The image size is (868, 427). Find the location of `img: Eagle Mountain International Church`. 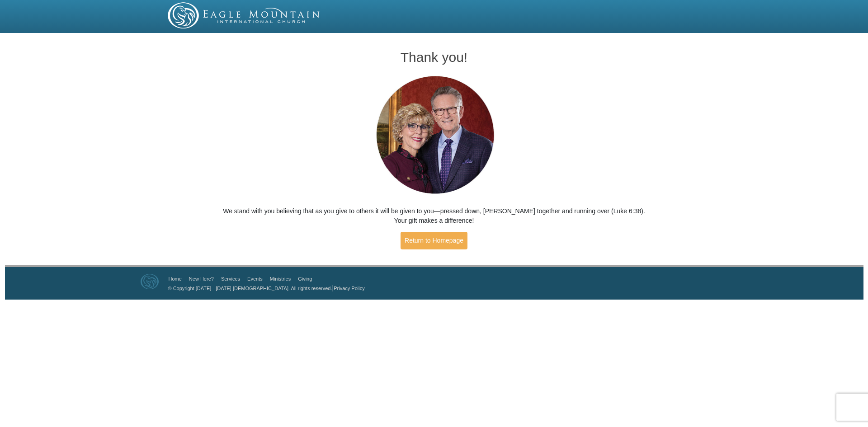

img: Eagle Mountain International Church is located at coordinates (149, 281).